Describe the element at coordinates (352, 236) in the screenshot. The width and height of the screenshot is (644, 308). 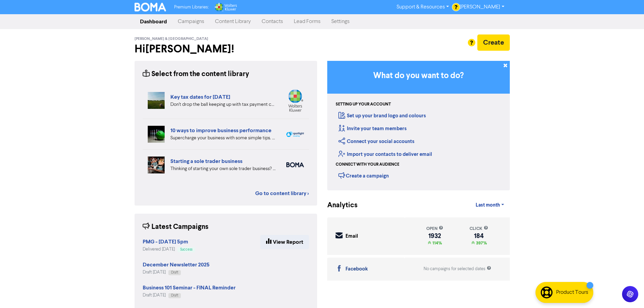
I see `div: Email` at that location.